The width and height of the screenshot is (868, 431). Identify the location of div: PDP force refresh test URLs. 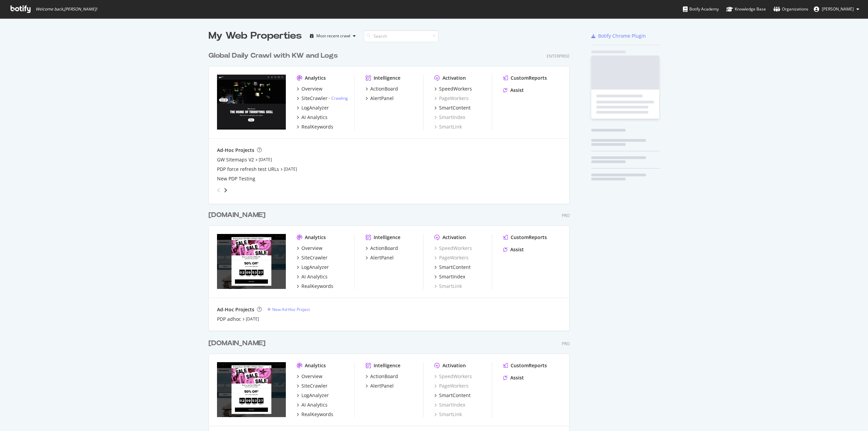
(248, 169).